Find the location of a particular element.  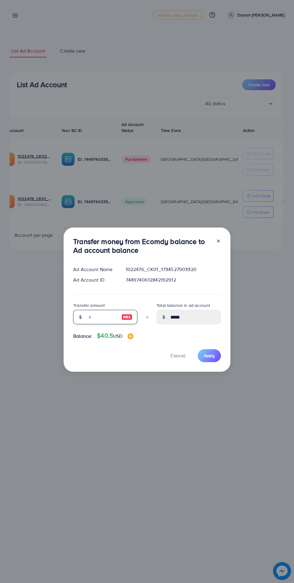

span: Balance: is located at coordinates (83, 336).